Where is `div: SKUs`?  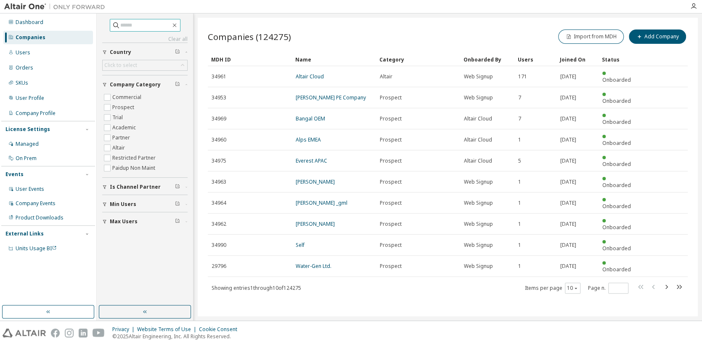
div: SKUs is located at coordinates (22, 83).